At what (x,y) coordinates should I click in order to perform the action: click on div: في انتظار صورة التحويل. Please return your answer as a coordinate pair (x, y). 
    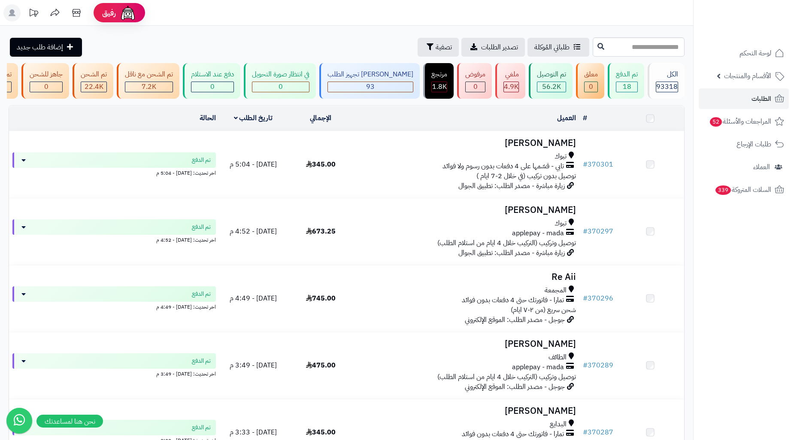
    Looking at the image, I should click on (281, 74).